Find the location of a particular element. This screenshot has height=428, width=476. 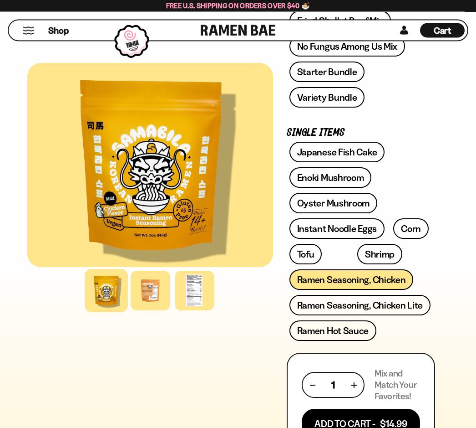

a: Japanese Fish Cake is located at coordinates (338, 152).